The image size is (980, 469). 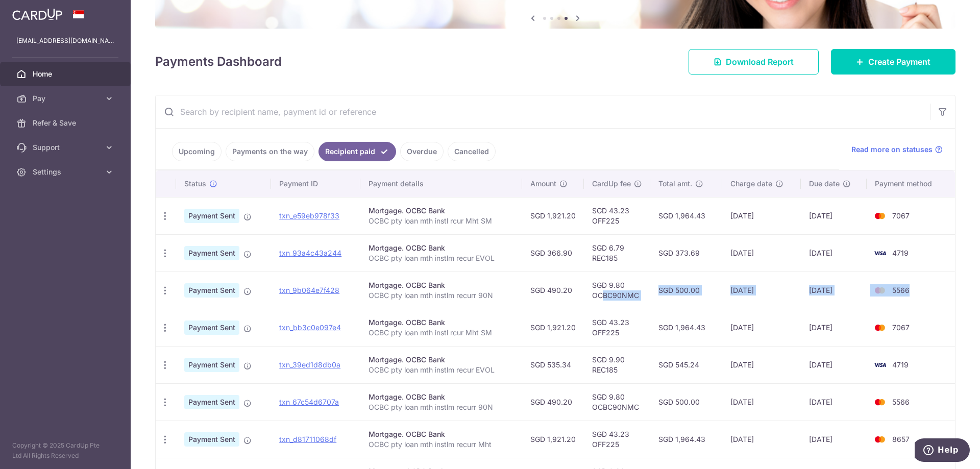 I want to click on a: txn_9b064e7f428, so click(x=309, y=290).